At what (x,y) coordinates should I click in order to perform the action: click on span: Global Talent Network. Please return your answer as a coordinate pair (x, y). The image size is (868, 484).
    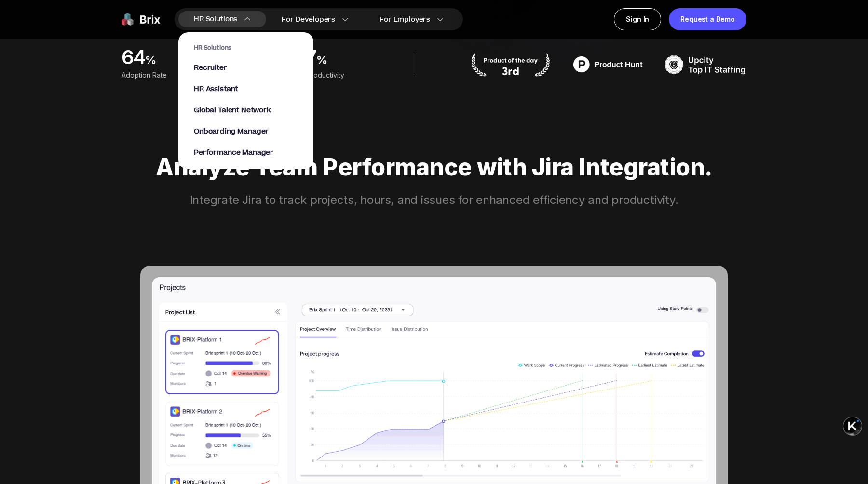
    Looking at the image, I should click on (232, 110).